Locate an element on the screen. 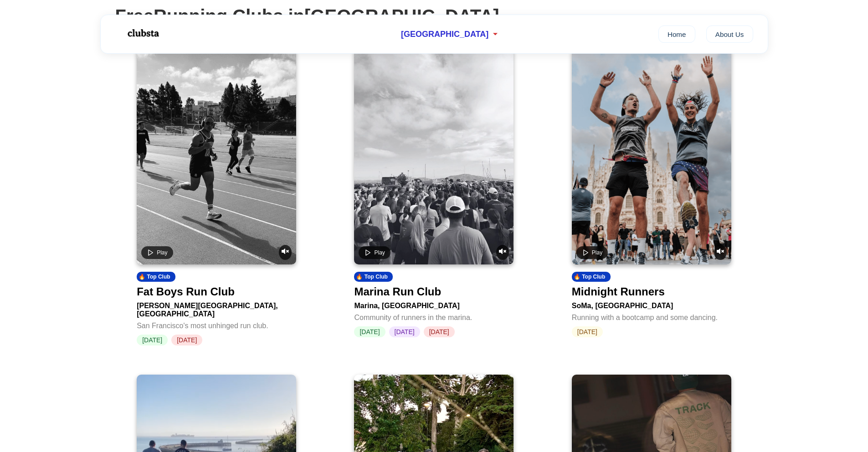  a: Home is located at coordinates (676, 34).